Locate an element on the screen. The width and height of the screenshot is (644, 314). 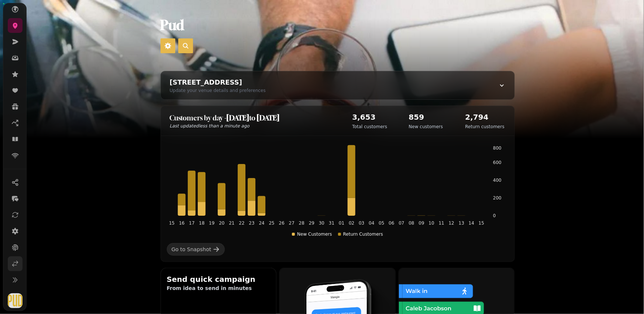
div: Return Customers is located at coordinates (360, 234).